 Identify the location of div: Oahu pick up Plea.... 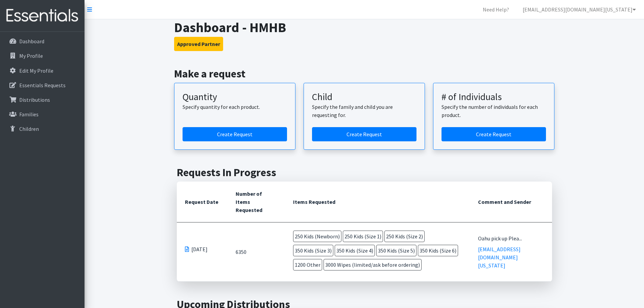
(511, 238).